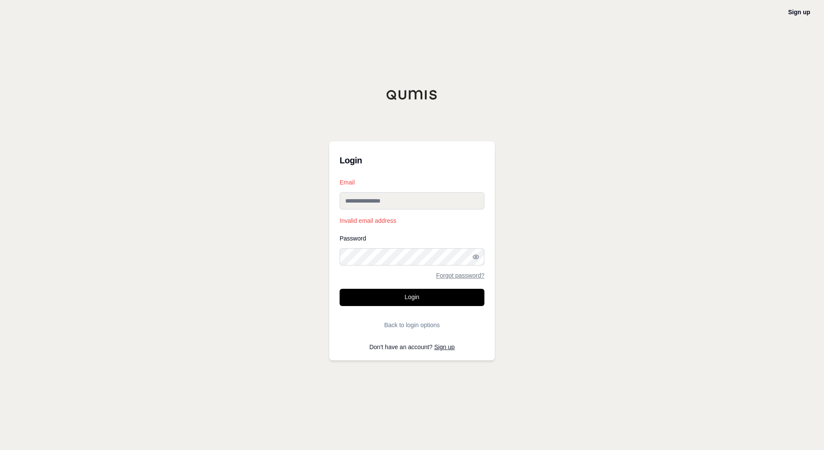  Describe the element at coordinates (412, 95) in the screenshot. I see `img: Qumis` at that location.